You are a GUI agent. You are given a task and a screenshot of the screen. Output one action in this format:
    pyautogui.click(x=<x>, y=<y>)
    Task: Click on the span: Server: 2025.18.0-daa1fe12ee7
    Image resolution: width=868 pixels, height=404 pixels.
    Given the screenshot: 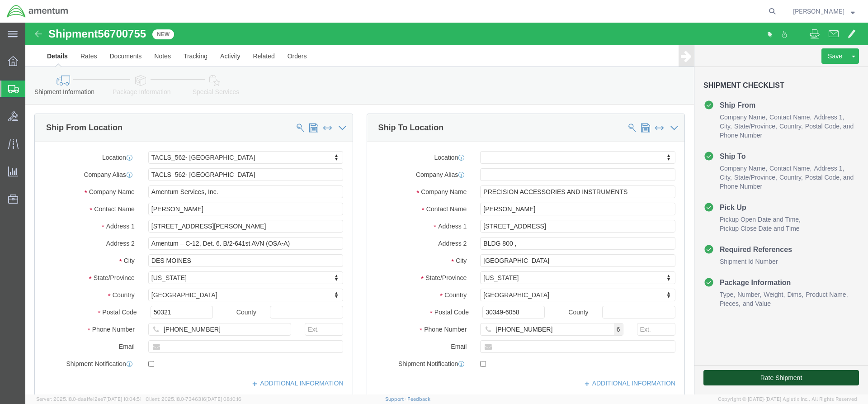 What is the action you would take?
    pyautogui.click(x=88, y=399)
    